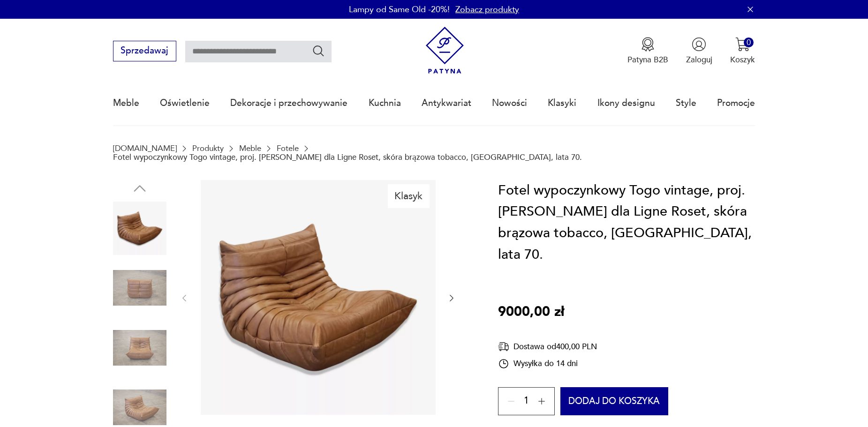 The image size is (868, 427). What do you see at coordinates (626, 103) in the screenshot?
I see `a: Ikony designu` at bounding box center [626, 103].